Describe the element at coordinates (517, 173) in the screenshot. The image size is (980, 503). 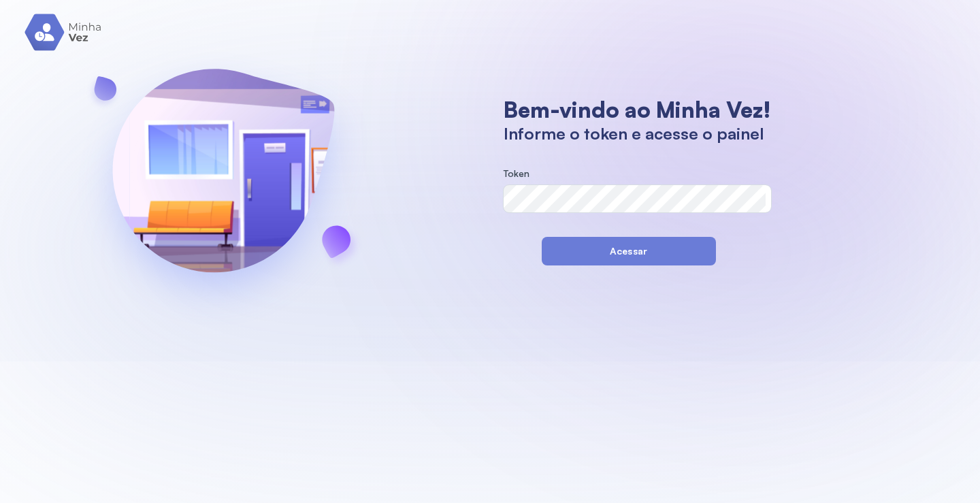
I see `span: Token` at that location.